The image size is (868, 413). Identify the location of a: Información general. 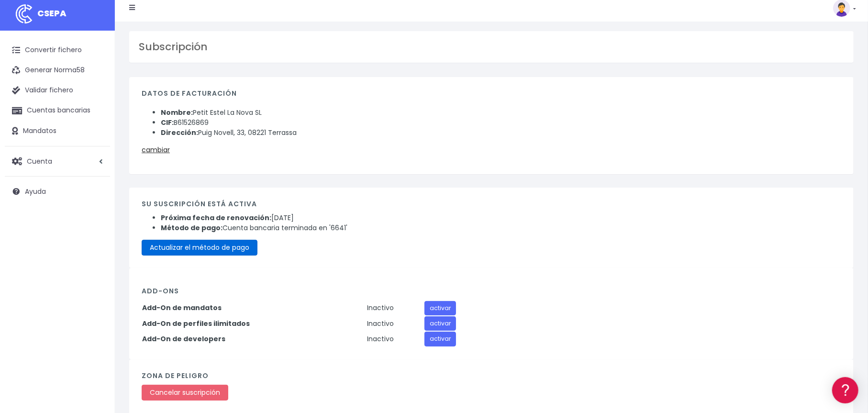
(95, 89).